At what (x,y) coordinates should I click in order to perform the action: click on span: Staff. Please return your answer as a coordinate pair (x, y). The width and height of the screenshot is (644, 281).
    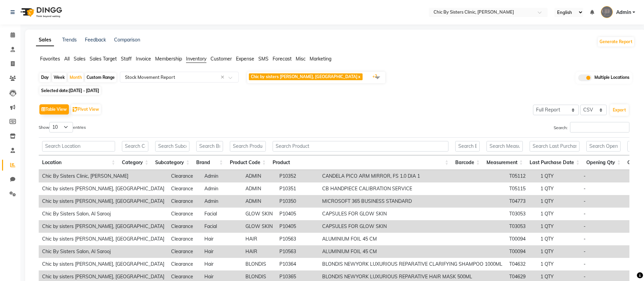
    Looking at the image, I should click on (126, 58).